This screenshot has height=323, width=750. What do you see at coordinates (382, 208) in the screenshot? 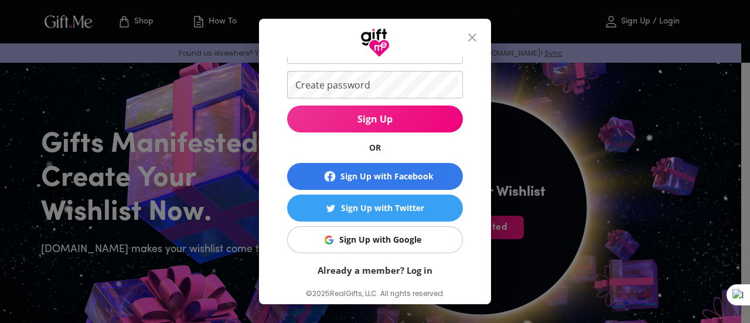
I see `div: Sign Up with Twitter` at bounding box center [382, 208].